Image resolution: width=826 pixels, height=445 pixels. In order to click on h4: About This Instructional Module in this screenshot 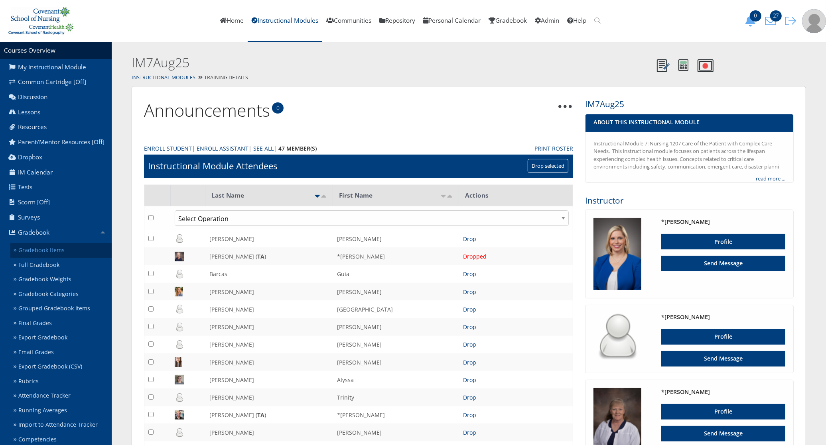, I will do `click(689, 122)`.